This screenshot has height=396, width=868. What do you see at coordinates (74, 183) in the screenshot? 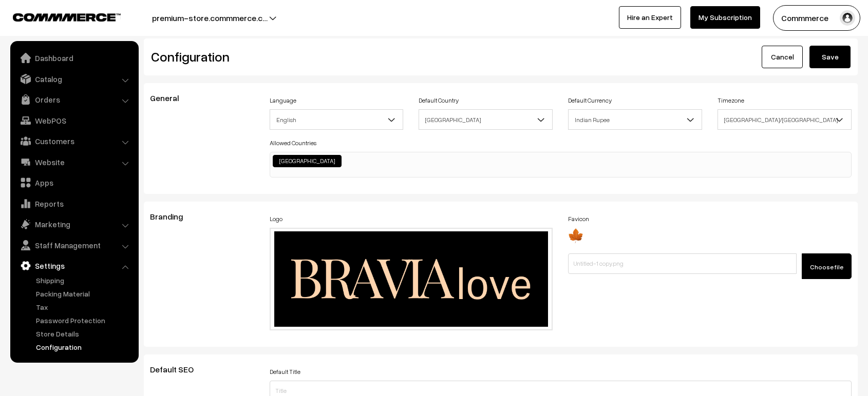
I see `a: Apps` at bounding box center [74, 183].